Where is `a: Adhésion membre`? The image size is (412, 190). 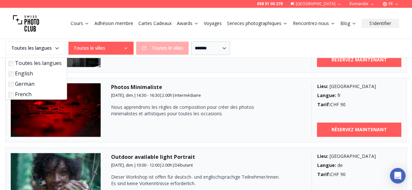
a: Adhésion membre is located at coordinates (114, 23).